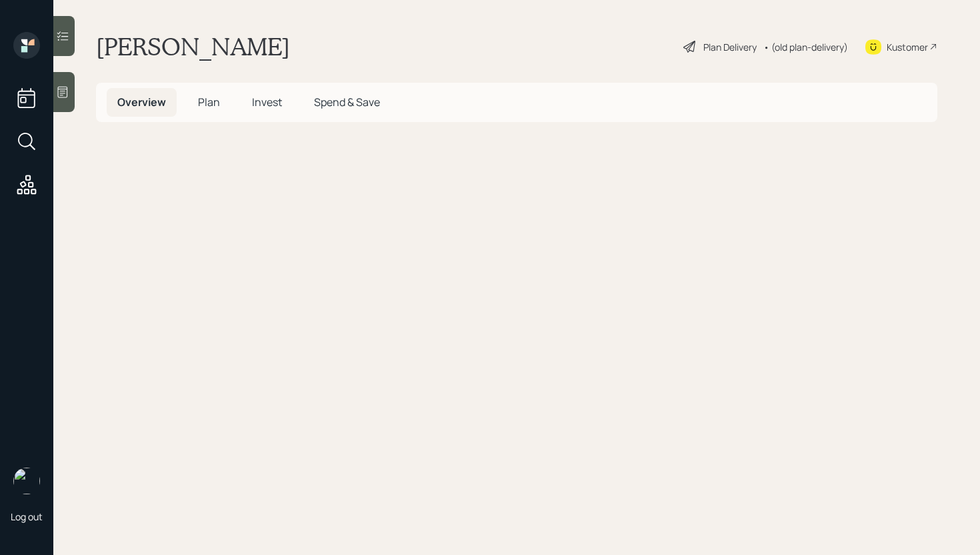 The image size is (980, 555). What do you see at coordinates (805, 46) in the screenshot?
I see `div: • (old plan-delivery)` at bounding box center [805, 46].